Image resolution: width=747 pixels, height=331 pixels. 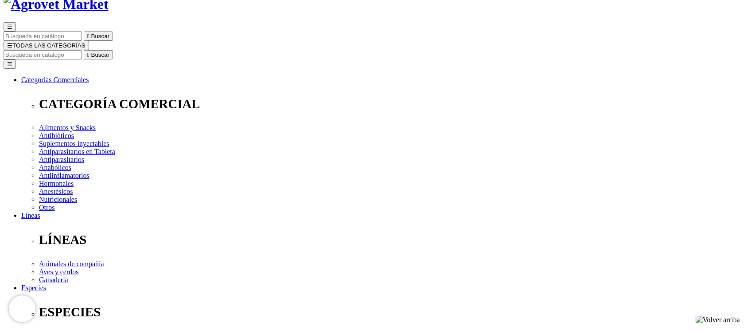 I want to click on span: Aves y cerdos, so click(x=59, y=271).